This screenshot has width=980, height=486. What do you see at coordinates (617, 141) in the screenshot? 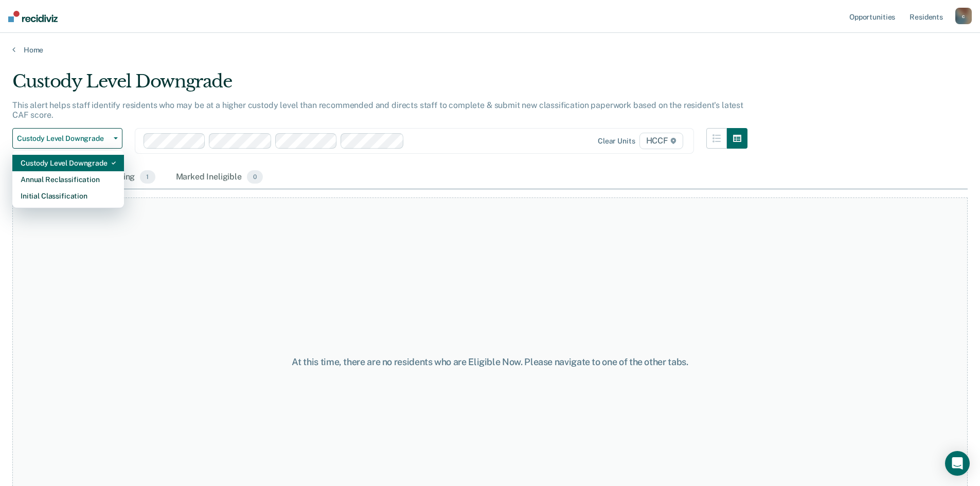
I see `div: Clear units` at bounding box center [617, 141].